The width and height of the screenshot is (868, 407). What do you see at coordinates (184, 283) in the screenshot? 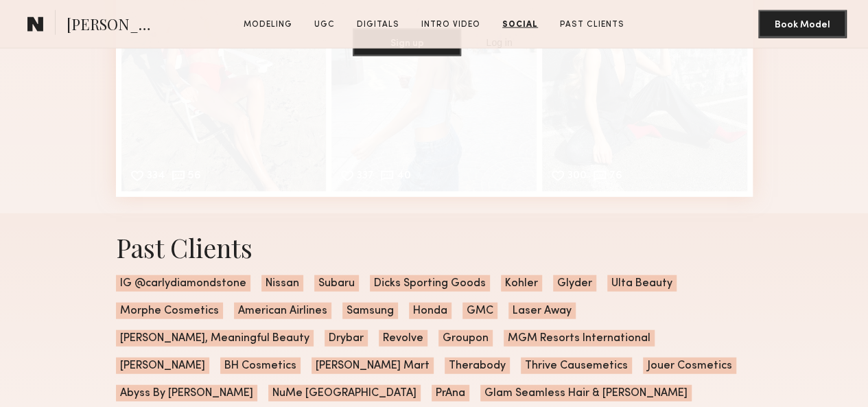
I see `span: IG @carlydiamondstone` at bounding box center [184, 283].